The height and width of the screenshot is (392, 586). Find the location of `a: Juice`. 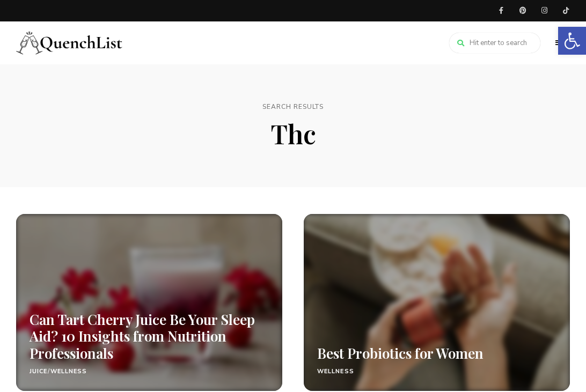

a: Juice is located at coordinates (38, 371).